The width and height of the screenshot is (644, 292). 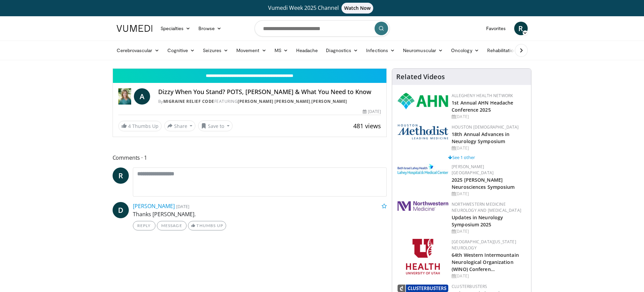 What do you see at coordinates (461, 157) in the screenshot?
I see `a: See 1 other` at bounding box center [461, 157].